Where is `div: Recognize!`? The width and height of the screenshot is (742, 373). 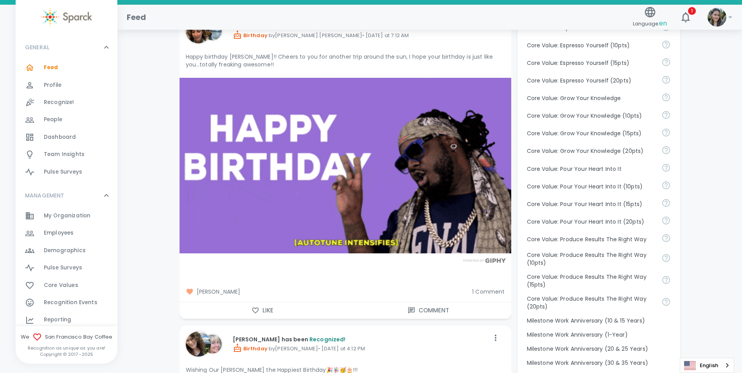
div: Recognize! is located at coordinates (67, 103).